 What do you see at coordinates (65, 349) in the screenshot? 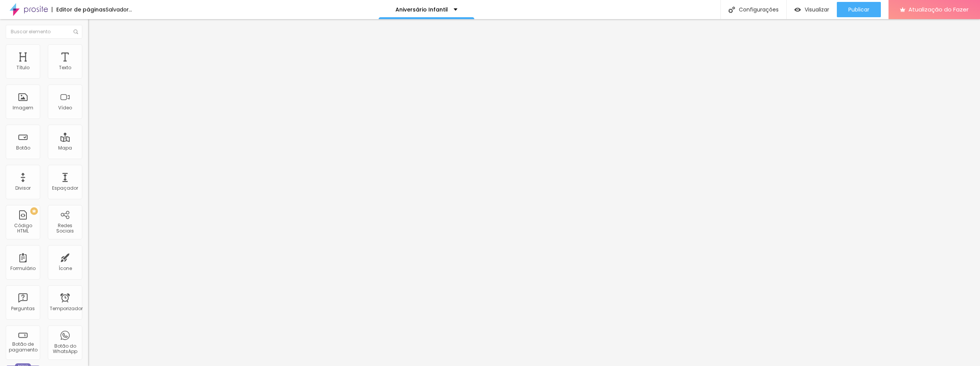
I see `font: Botão do WhatsApp` at bounding box center [65, 349].